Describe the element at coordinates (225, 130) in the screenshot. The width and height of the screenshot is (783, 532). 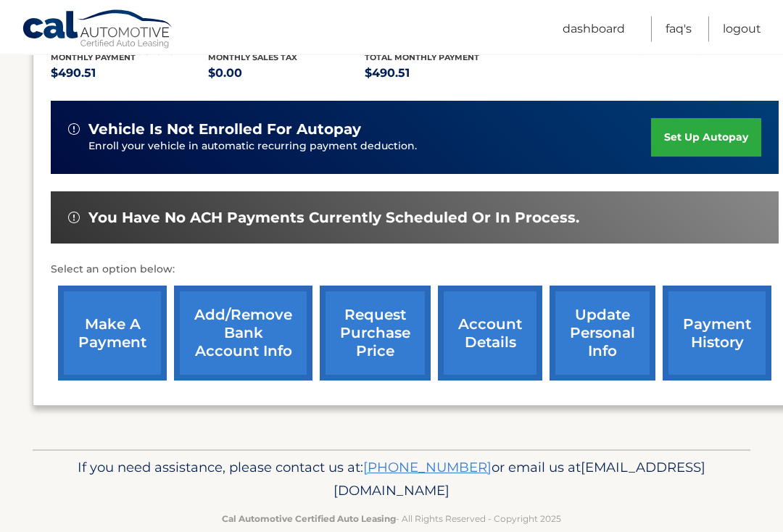
I see `span: vehicle is not enrolled for autopay` at that location.